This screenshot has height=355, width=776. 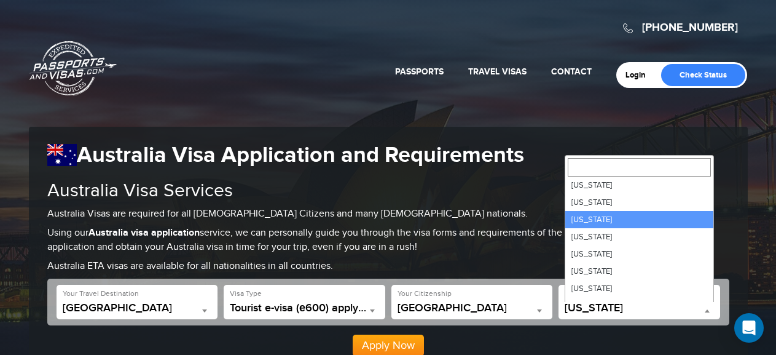 What do you see at coordinates (640, 75) in the screenshot?
I see `a: Login` at bounding box center [640, 75].